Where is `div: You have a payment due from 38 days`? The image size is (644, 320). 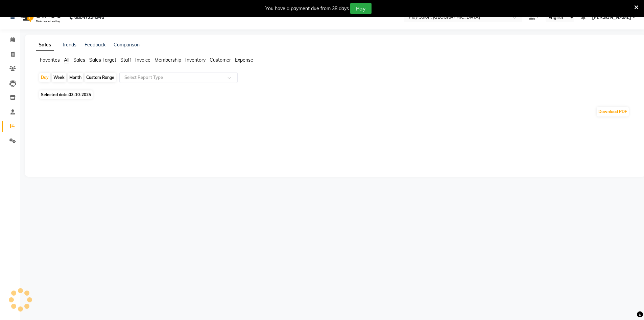 div: You have a payment due from 38 days is located at coordinates (307, 8).